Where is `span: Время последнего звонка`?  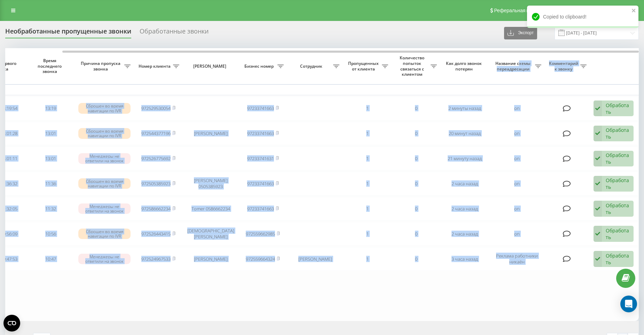 span: Время последнего звонка is located at coordinates (50, 66).